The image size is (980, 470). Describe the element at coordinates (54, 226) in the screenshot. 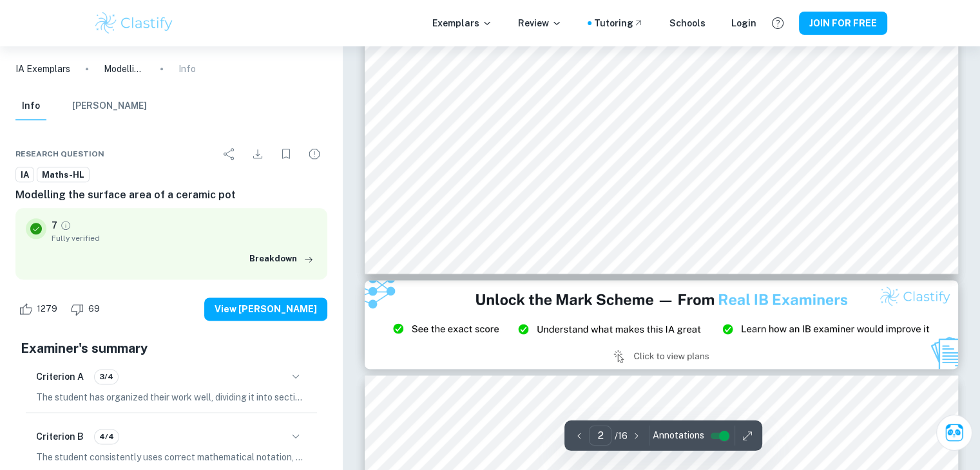

I see `p: 7` at that location.